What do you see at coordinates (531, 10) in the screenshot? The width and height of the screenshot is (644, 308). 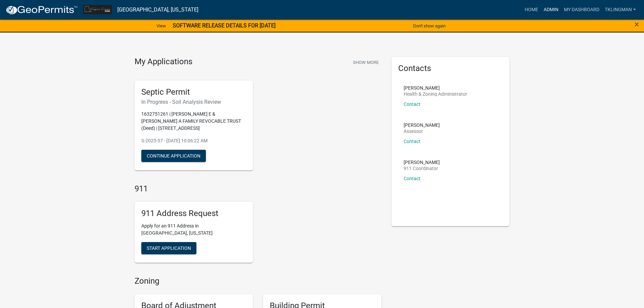 I see `a: Home` at bounding box center [531, 10].